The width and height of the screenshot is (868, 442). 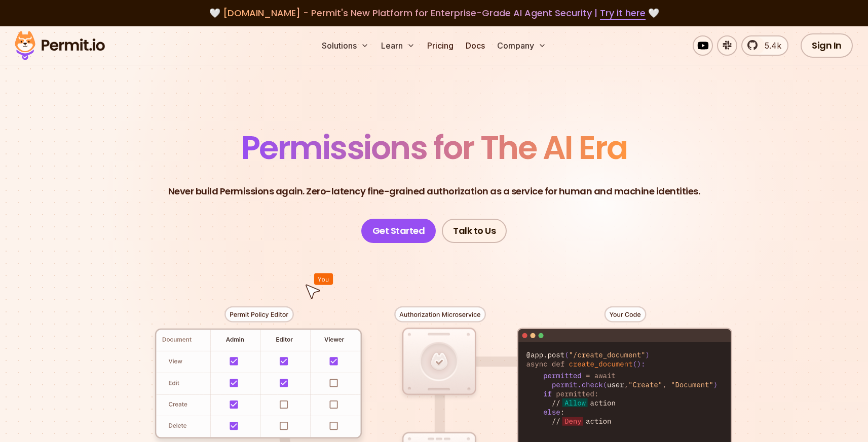 What do you see at coordinates (623, 13) in the screenshot?
I see `a: Try it here` at bounding box center [623, 13].